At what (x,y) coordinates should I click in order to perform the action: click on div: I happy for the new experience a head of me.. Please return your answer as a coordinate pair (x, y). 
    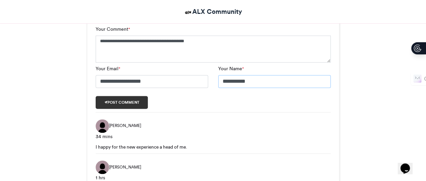
    Looking at the image, I should click on (213, 146).